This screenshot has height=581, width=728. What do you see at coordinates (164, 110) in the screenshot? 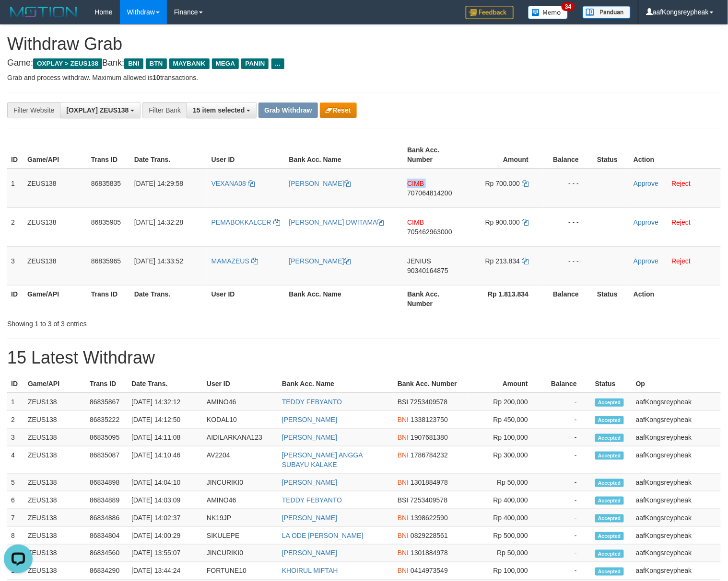
I see `div: Filter Bank` at bounding box center [164, 110].